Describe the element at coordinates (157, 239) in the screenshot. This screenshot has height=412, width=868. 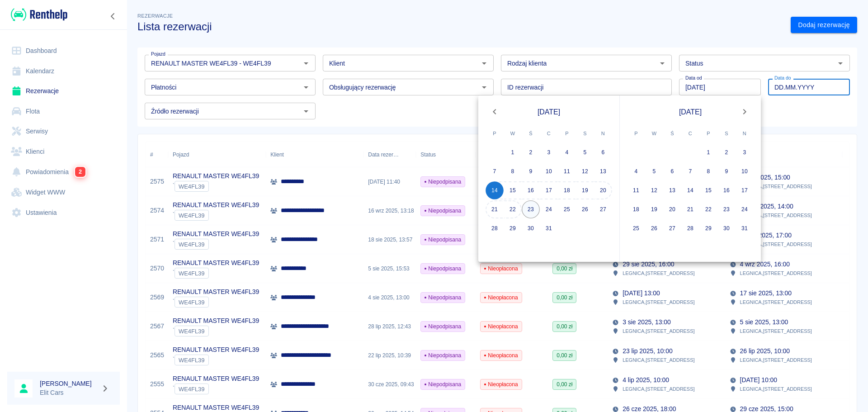
I see `a: 2571` at that location.